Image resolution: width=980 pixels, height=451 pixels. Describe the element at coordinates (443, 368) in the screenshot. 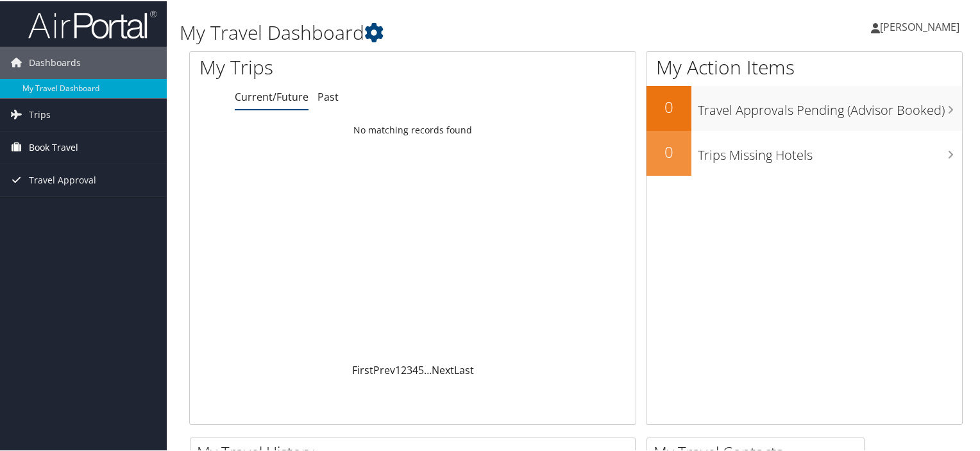

I see `a: Next` at that location.